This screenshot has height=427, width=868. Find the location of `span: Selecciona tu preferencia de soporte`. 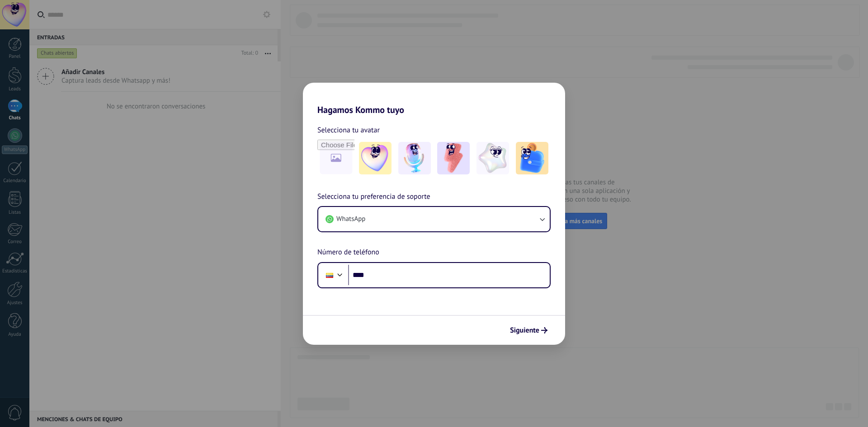

span: Selecciona tu preferencia de soporte is located at coordinates (374, 197).